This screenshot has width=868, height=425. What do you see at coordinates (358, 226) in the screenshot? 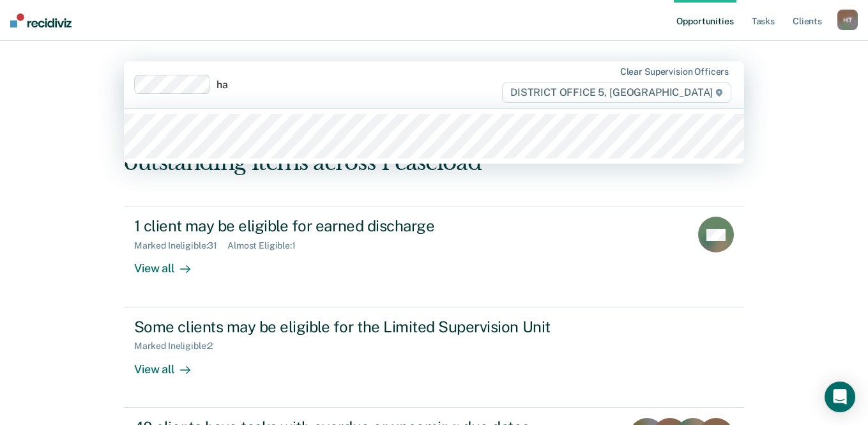
I see `div: 1 client may be eligible for earned discharge` at bounding box center [358, 226].